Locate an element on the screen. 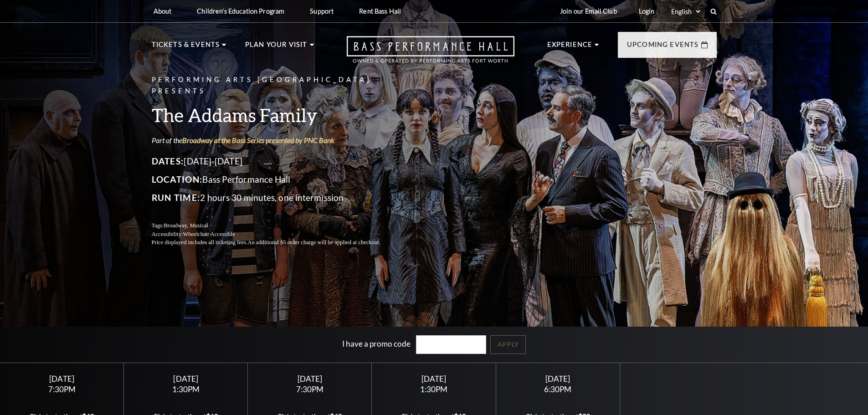 This screenshot has width=868, height=415. label: I have a promo code is located at coordinates (376, 344).